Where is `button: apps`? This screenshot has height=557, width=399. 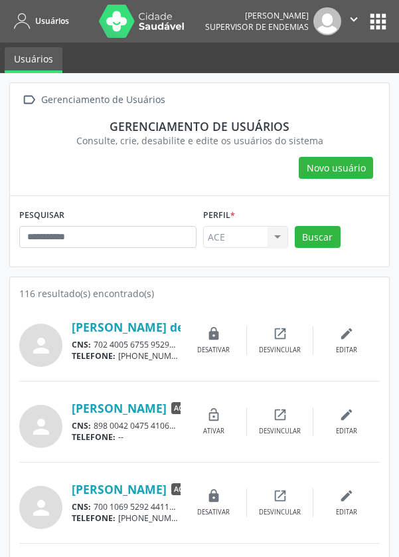
button: apps is located at coordinates (378, 21).